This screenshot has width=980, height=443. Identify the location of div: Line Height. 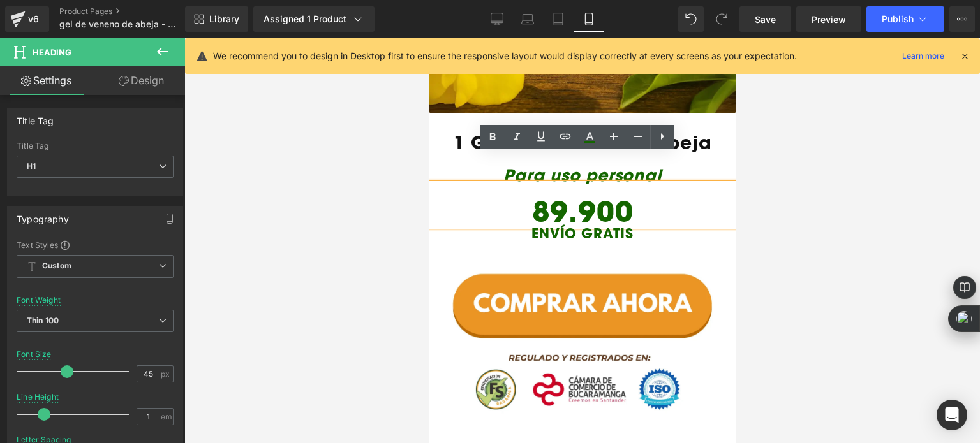
(37, 397).